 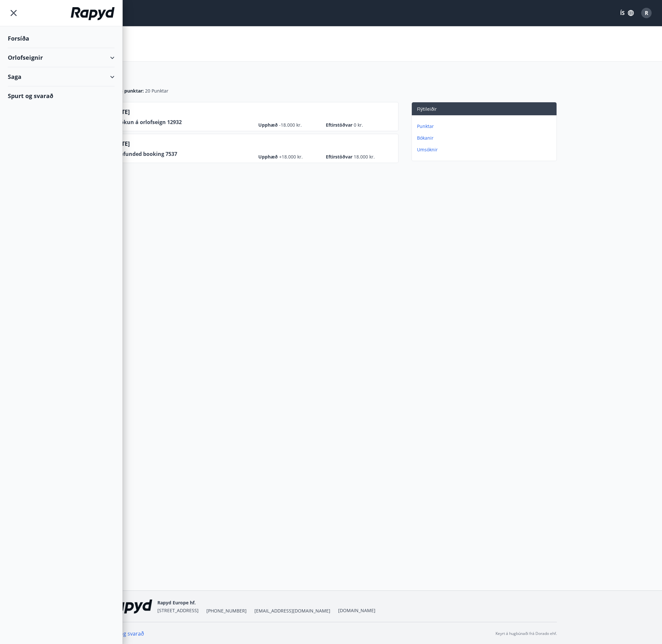 What do you see at coordinates (129, 606) in the screenshot?
I see `img: ekj9gaOU4bjvQReEWNZ0zEMsCR0tgSDGv48UY51k.png` at bounding box center [129, 606].